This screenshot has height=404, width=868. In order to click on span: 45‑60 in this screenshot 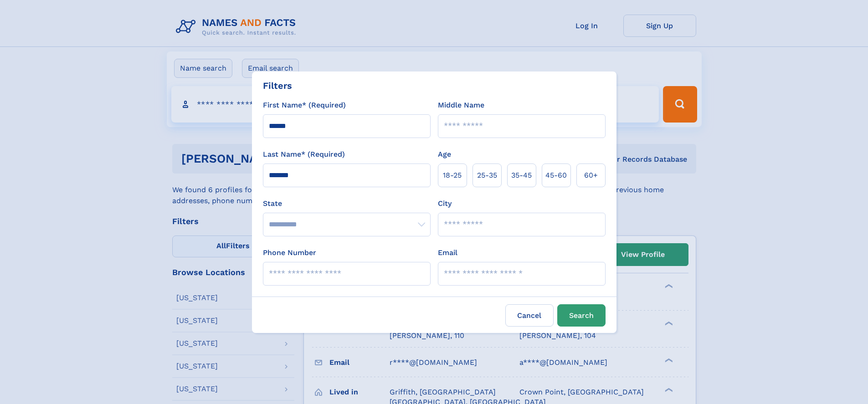, I will do `click(555, 175)`.